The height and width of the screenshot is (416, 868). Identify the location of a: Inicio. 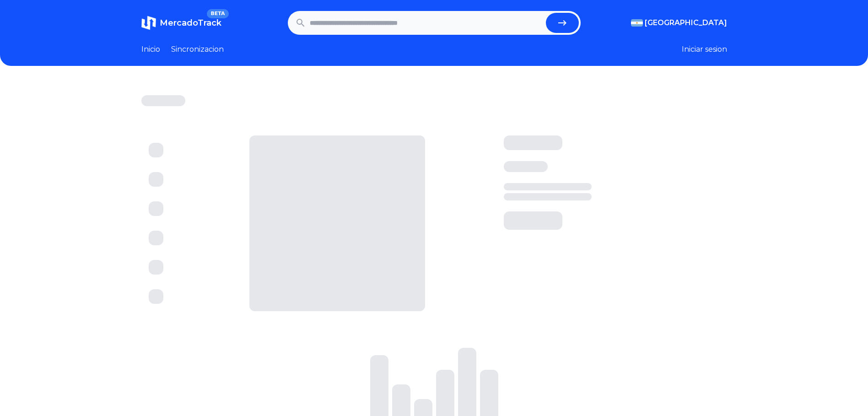
(150, 50).